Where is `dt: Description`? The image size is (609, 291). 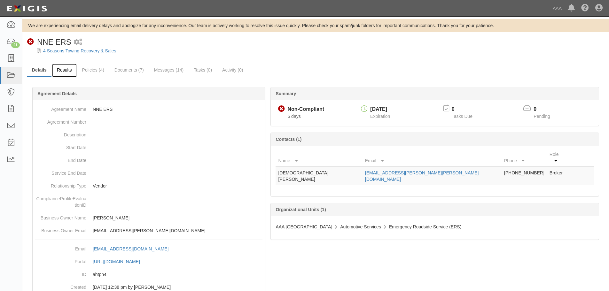
dt: Description is located at coordinates (61, 133).